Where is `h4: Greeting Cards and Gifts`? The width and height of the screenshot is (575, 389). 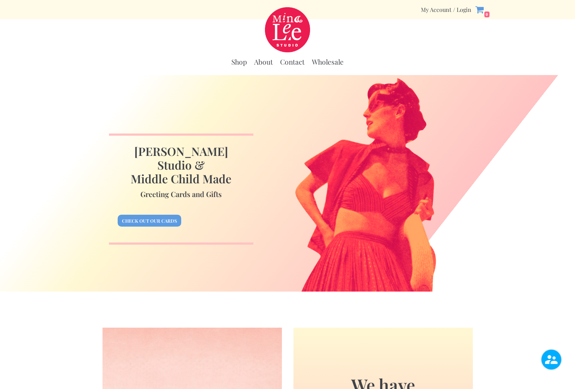
h4: Greeting Cards and Gifts is located at coordinates (181, 194).